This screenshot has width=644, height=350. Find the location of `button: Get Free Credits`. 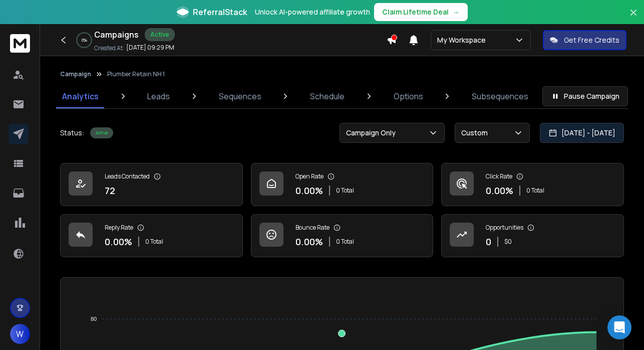

button: Get Free Credits is located at coordinates (585, 40).